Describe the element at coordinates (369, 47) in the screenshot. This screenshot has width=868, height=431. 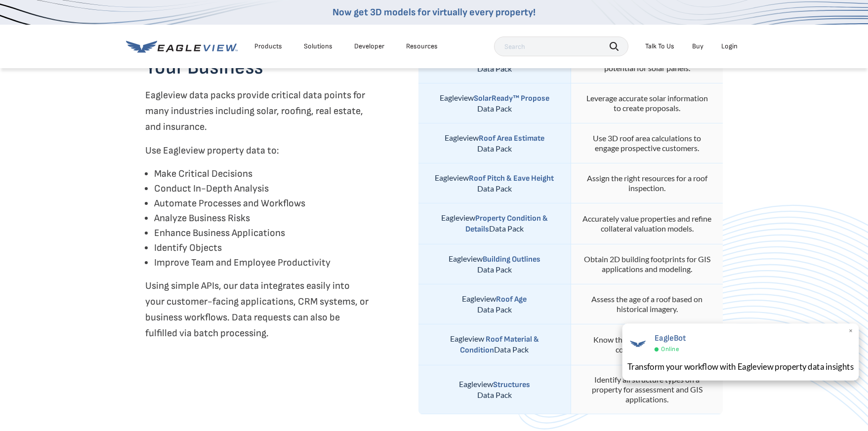
I see `a: Developer` at that location.